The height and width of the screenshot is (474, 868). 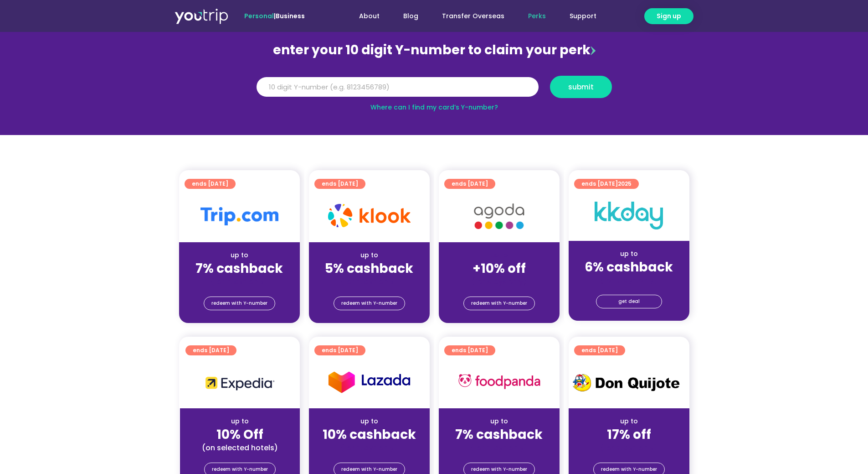 I want to click on span: 2025, so click(x=625, y=184).